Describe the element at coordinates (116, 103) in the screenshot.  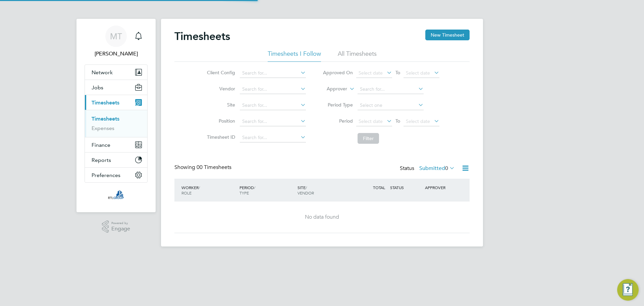
I see `button: Timesheets` at that location.